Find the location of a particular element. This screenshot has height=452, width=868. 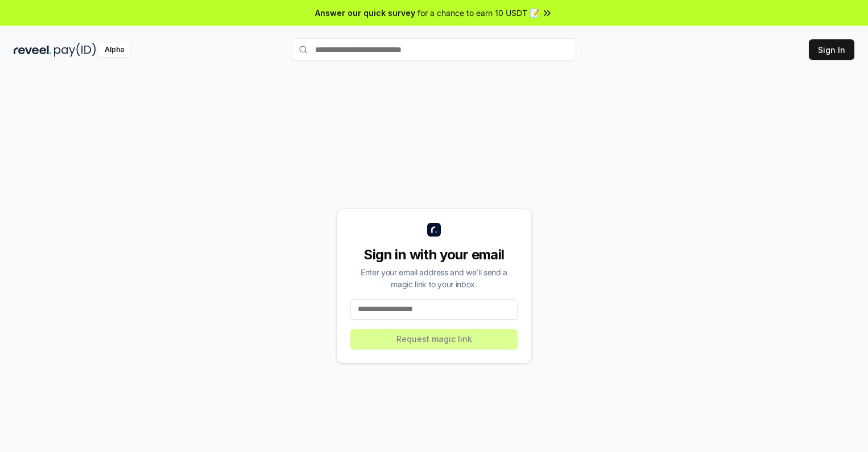

div: Alpha is located at coordinates (115, 49).